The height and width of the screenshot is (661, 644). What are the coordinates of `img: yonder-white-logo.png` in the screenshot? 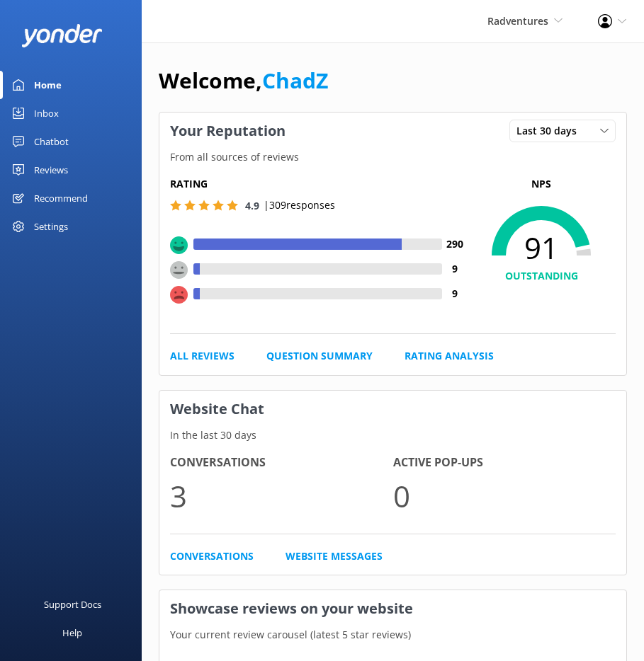 It's located at (62, 35).